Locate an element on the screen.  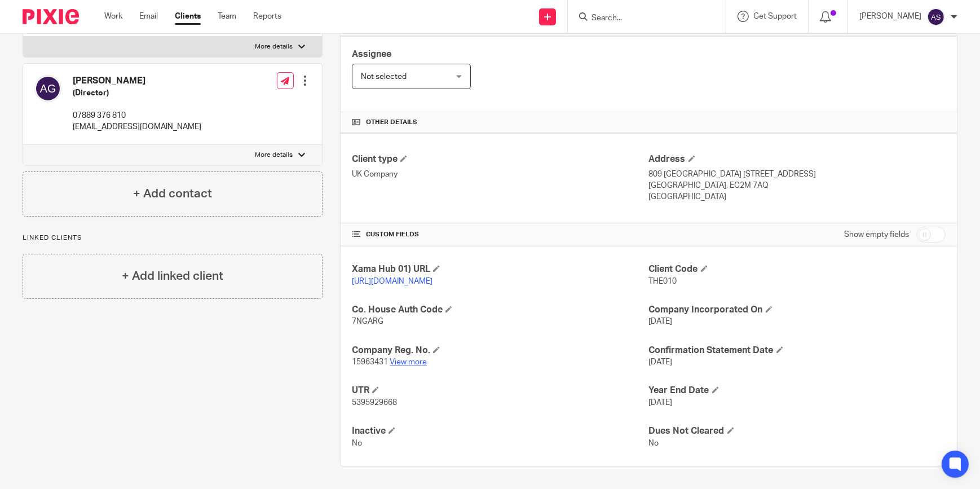
h4: Company Reg. No. is located at coordinates (500, 350).